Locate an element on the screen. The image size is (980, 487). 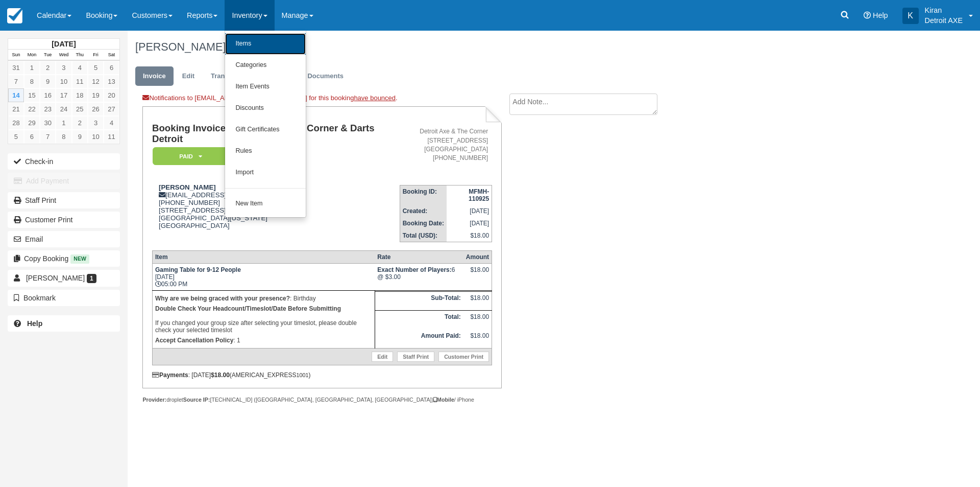
th: Booking Date: is located at coordinates (423, 223).